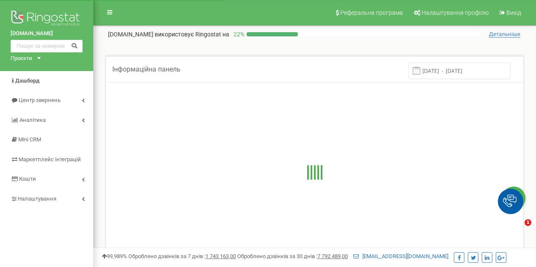 The height and width of the screenshot is (267, 536). Describe the element at coordinates (192, 34) in the screenshot. I see `span: використовує Ringostat на` at that location.